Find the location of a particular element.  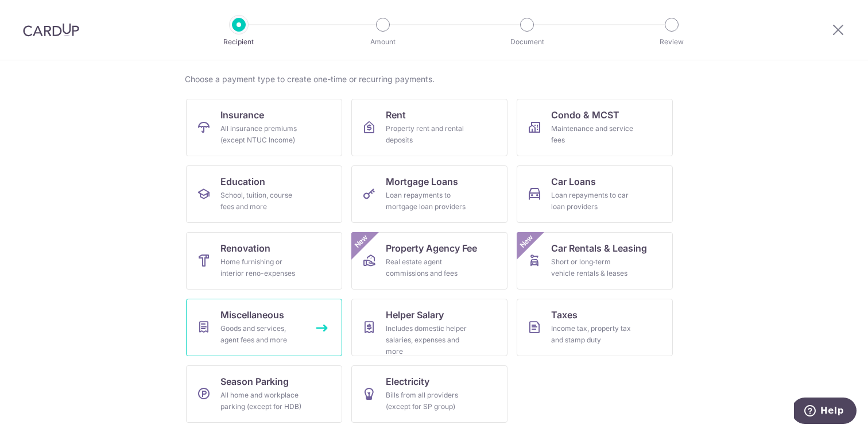

p: Amount is located at coordinates (383, 42).